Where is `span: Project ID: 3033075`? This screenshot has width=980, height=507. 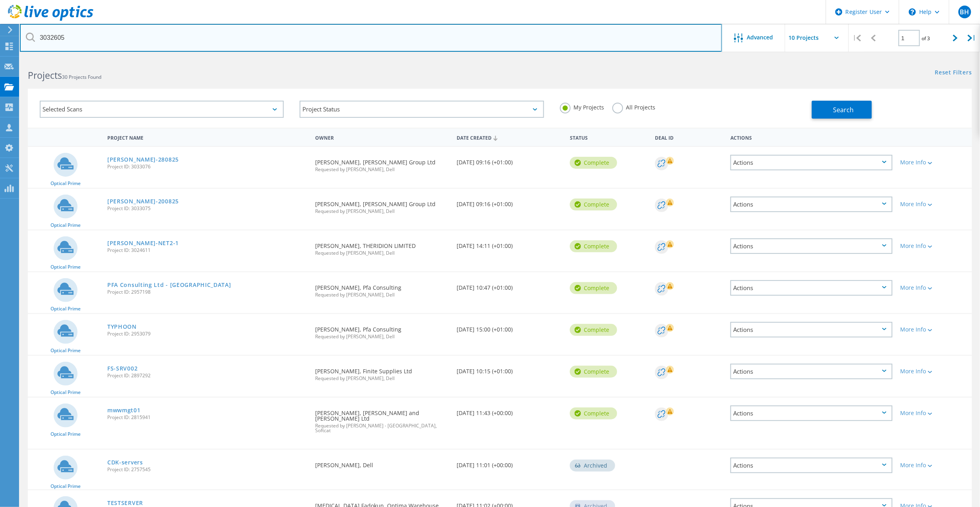
span: Project ID: 3033075 is located at coordinates (207, 208).